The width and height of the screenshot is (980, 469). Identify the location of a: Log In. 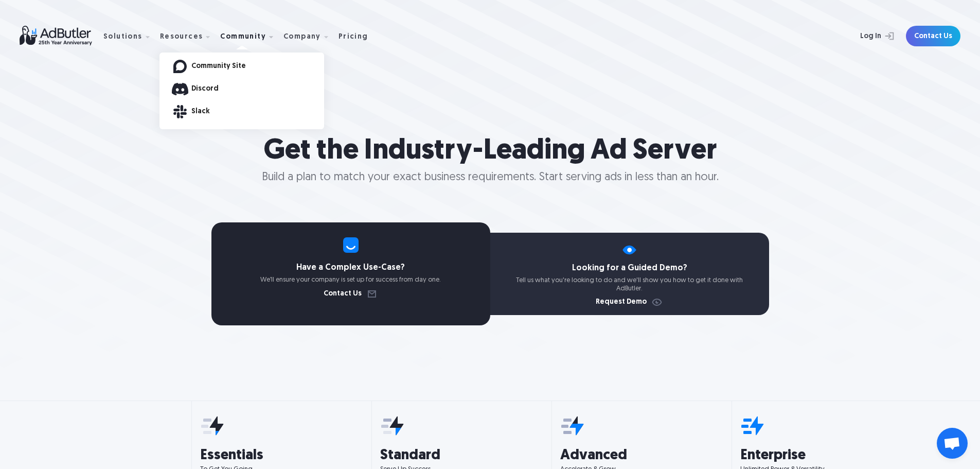
(866, 36).